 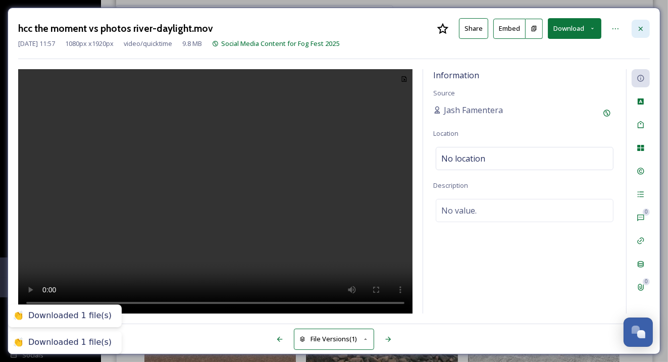 I want to click on button: Download, so click(x=575, y=28).